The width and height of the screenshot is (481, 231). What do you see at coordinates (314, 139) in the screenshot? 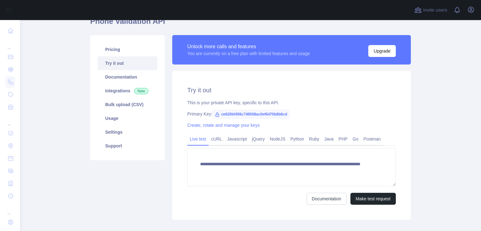
I see `a: Ruby` at bounding box center [314, 139].